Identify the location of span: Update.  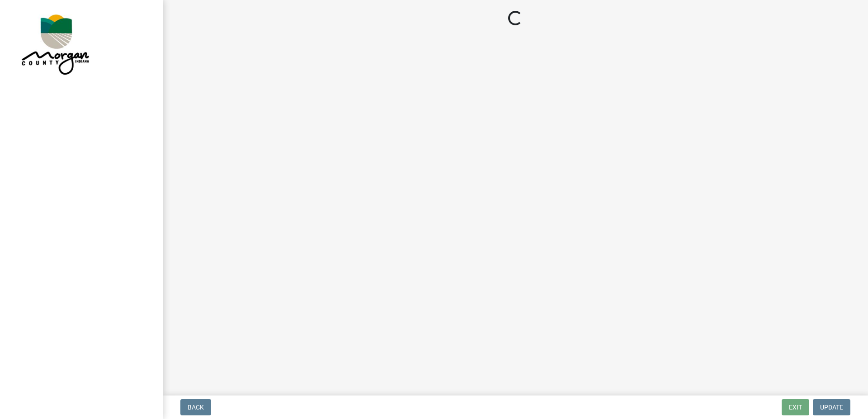
(831, 407).